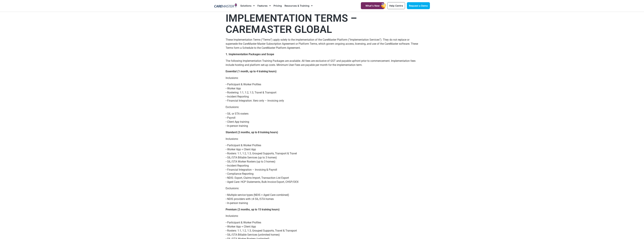 This screenshot has width=644, height=239. What do you see at coordinates (322, 44) in the screenshot?
I see `p: These Implementation Terms (“Terms”) apply solely to the implementation of the CareMaster Platfor...` at bounding box center [322, 44].